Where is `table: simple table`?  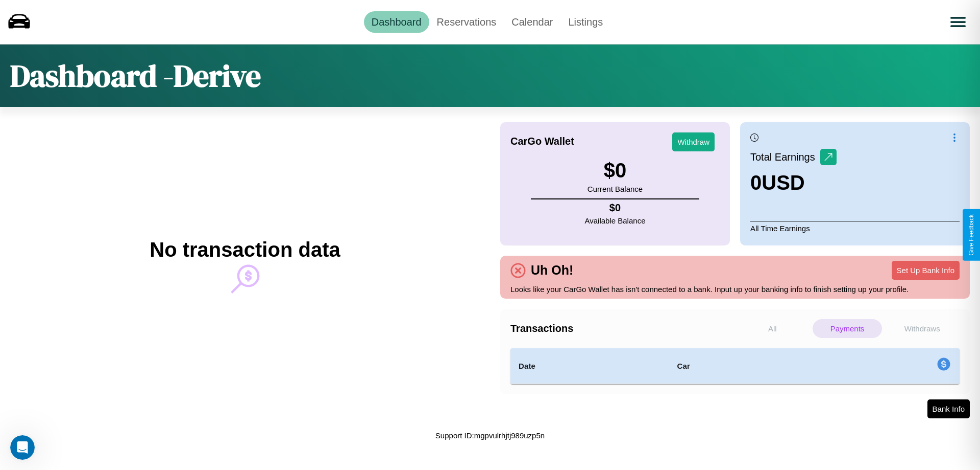 table: simple table is located at coordinates (735, 365).